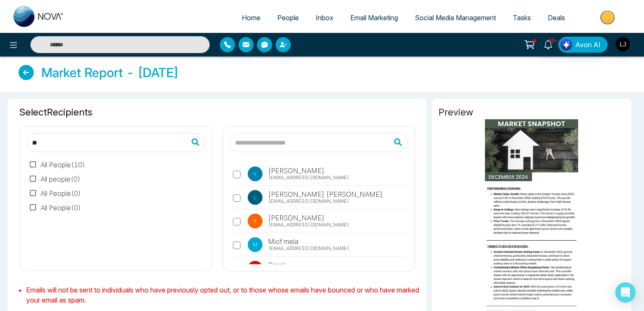 This screenshot has width=644, height=311. What do you see at coordinates (556, 18) in the screenshot?
I see `span: Deals` at bounding box center [556, 18].